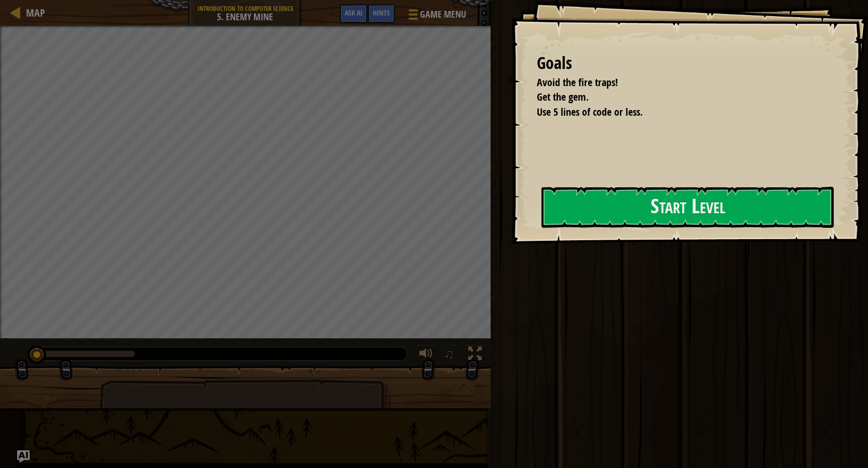 This screenshot has height=468, width=868. I want to click on span: Game Menu, so click(443, 15).